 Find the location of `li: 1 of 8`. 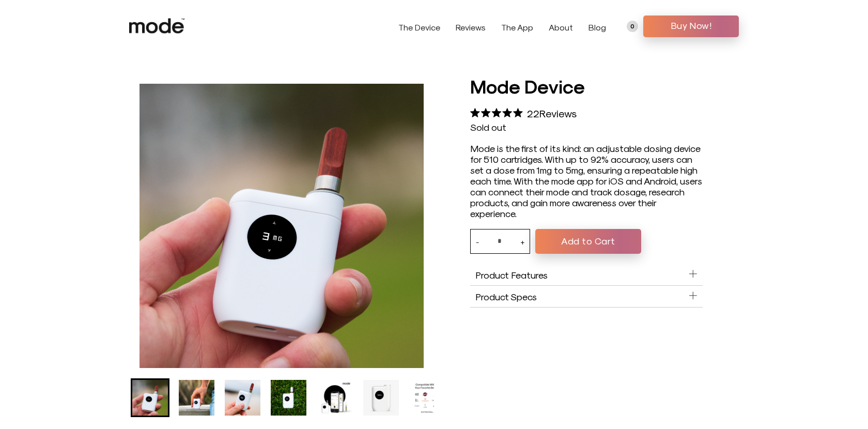

li: 1 of 8 is located at coordinates (282, 226).